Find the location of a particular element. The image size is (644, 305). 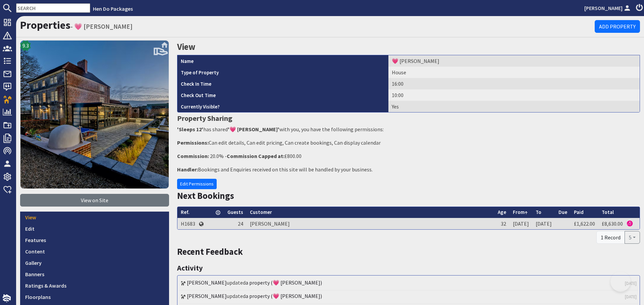

span: 24 is located at coordinates (241, 224).